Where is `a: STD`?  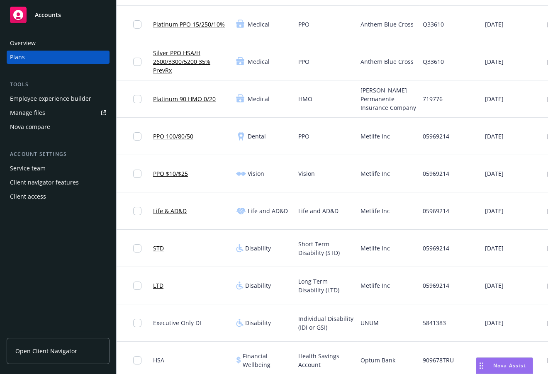
a: STD is located at coordinates (159, 248).